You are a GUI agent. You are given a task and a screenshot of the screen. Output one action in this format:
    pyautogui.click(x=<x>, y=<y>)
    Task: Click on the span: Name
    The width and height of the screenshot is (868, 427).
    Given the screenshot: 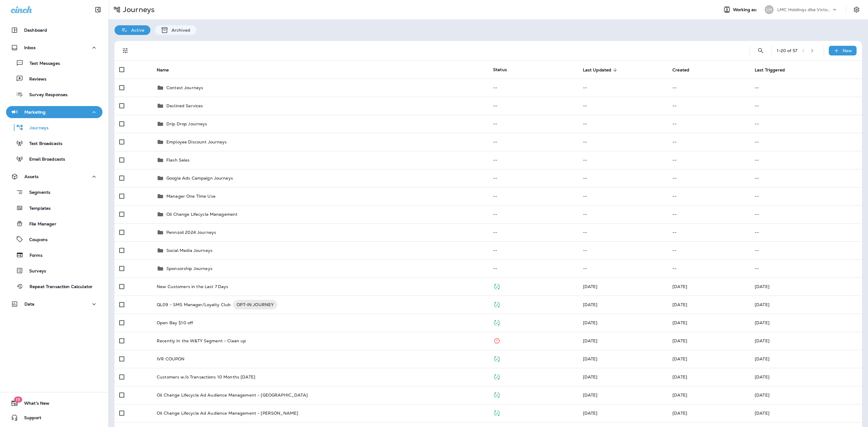 What is the action you would take?
    pyautogui.click(x=163, y=70)
    